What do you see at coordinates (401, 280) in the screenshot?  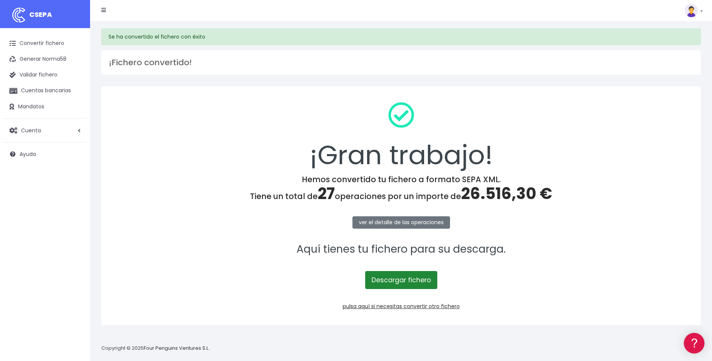 I see `a: Descargar fichero` at bounding box center [401, 280].